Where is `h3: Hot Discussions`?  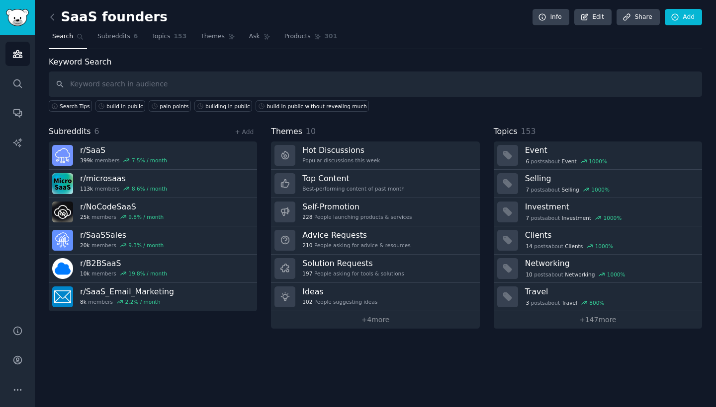 h3: Hot Discussions is located at coordinates (341, 150).